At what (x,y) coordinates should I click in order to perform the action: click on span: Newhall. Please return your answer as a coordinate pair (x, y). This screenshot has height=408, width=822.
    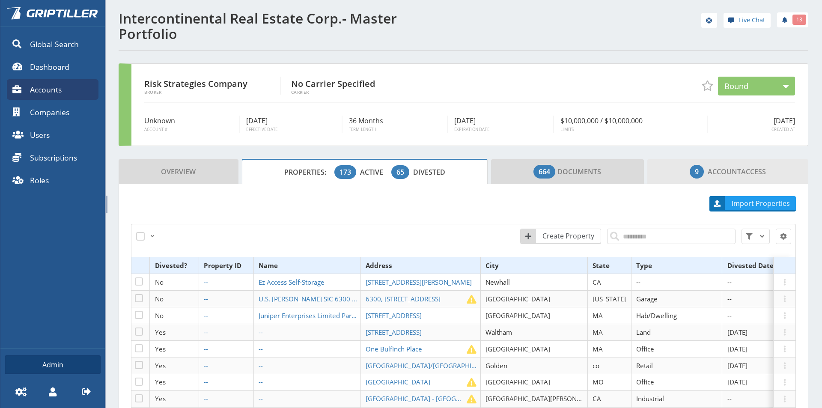
    Looking at the image, I should click on (497, 282).